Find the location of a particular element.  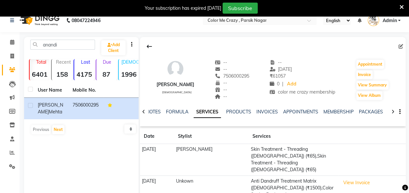

strong: 6401 is located at coordinates (40, 74).